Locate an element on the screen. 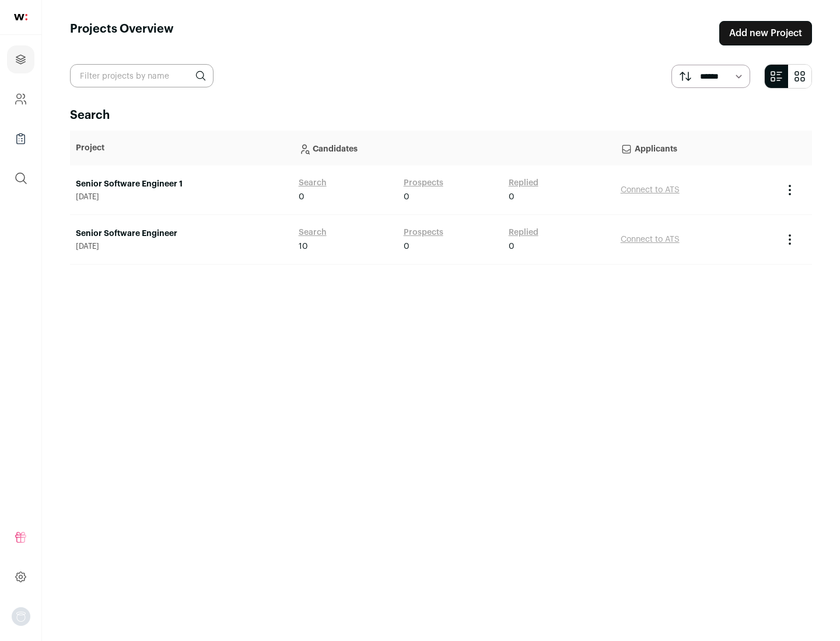 Image resolution: width=840 pixels, height=641 pixels. a: Company Lists is located at coordinates (21, 139).